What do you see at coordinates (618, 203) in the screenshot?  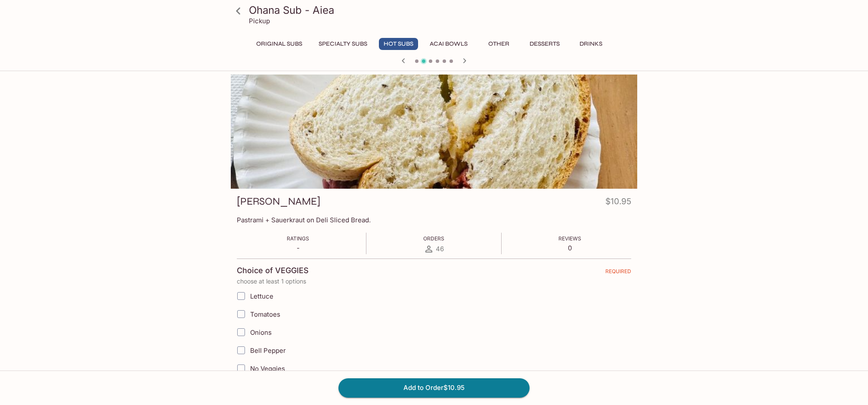 I see `h4: $10.95` at bounding box center [618, 203].